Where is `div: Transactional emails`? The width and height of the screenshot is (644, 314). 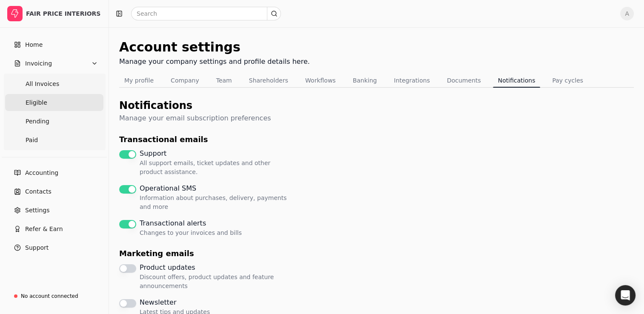 div: Transactional emails is located at coordinates (205, 139).